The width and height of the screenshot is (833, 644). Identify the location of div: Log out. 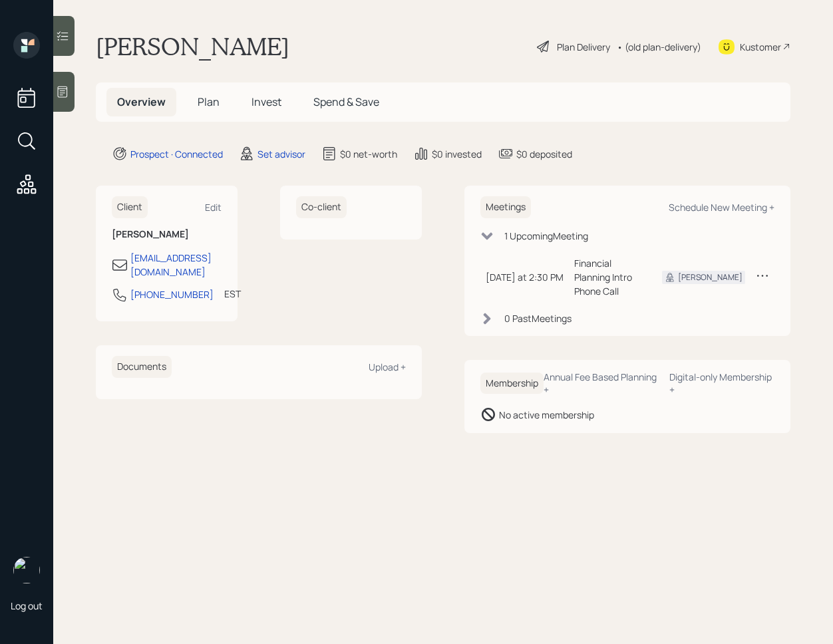
(26, 606).